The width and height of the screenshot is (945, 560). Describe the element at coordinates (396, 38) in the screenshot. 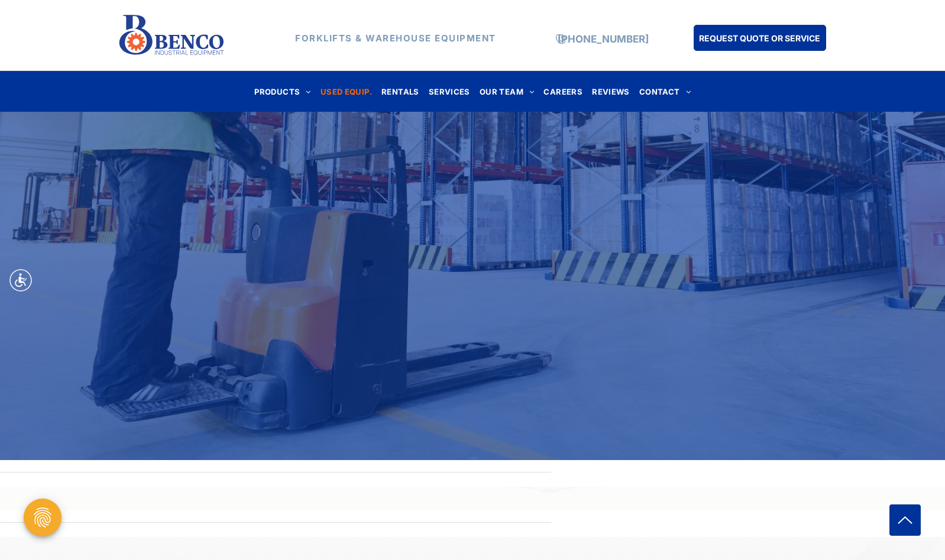

I see `strong: FORKLIFTS & WAREHOUSE EQUIPMENT` at that location.